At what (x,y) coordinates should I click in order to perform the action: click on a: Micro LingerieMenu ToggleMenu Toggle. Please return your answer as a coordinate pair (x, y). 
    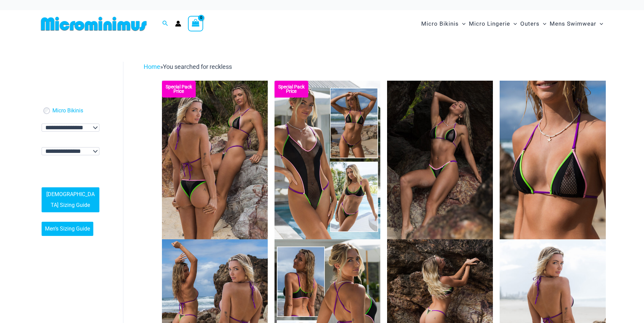
    Looking at the image, I should click on (493, 24).